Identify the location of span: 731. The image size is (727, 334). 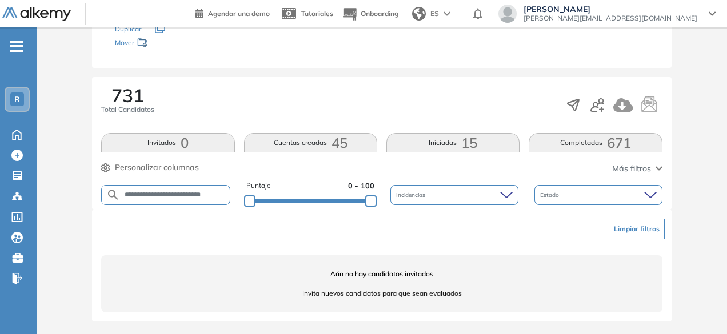
(127, 95).